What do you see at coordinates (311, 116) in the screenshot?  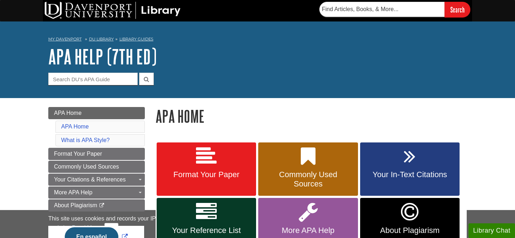 I see `h1: APA Home` at bounding box center [311, 116].